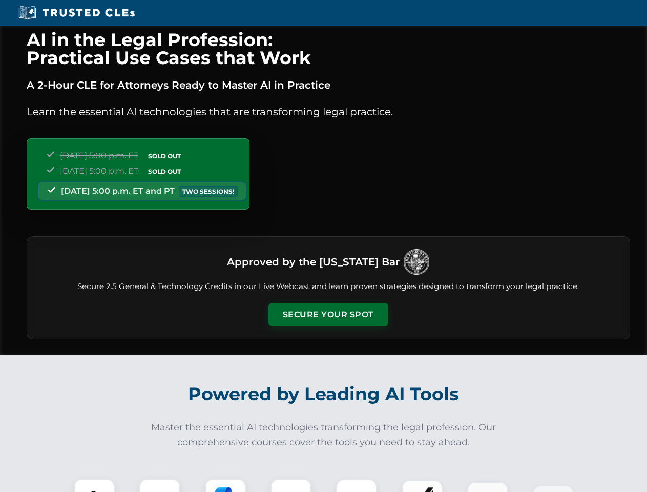 This screenshot has height=492, width=647. Describe the element at coordinates (324, 394) in the screenshot. I see `h2: Powered by Leading AI Tools` at that location.